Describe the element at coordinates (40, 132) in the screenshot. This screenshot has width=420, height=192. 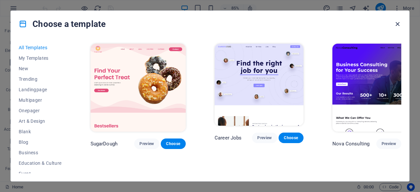
I see `span: Blank` at that location.